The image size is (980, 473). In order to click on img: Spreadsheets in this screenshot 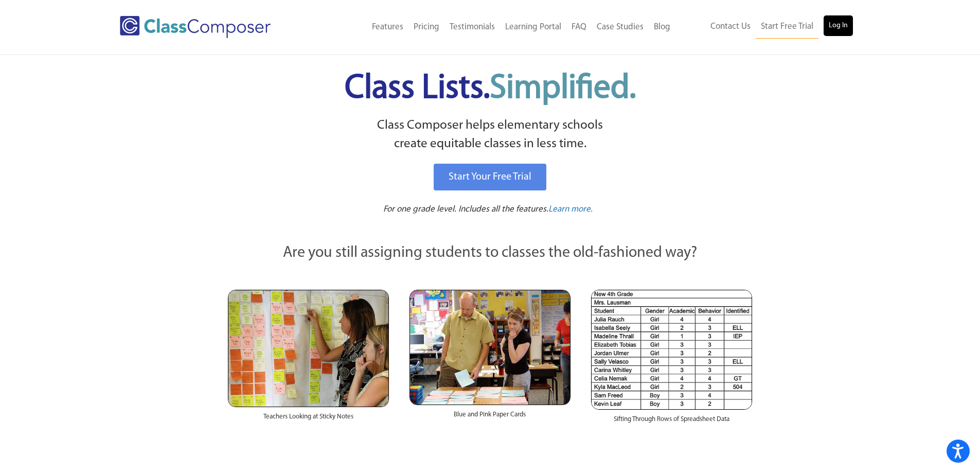, I will do `click(672, 349)`.